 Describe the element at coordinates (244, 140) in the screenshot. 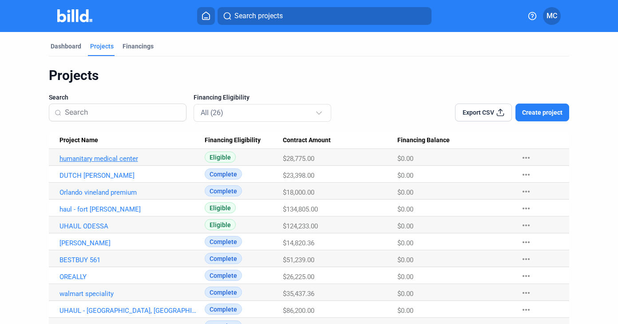

I see `div: Financing Eligibility` at that location.